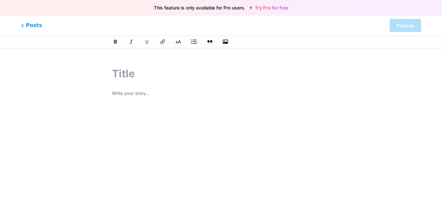 This screenshot has width=442, height=198. What do you see at coordinates (405, 25) in the screenshot?
I see `span: Publish` at bounding box center [405, 25].